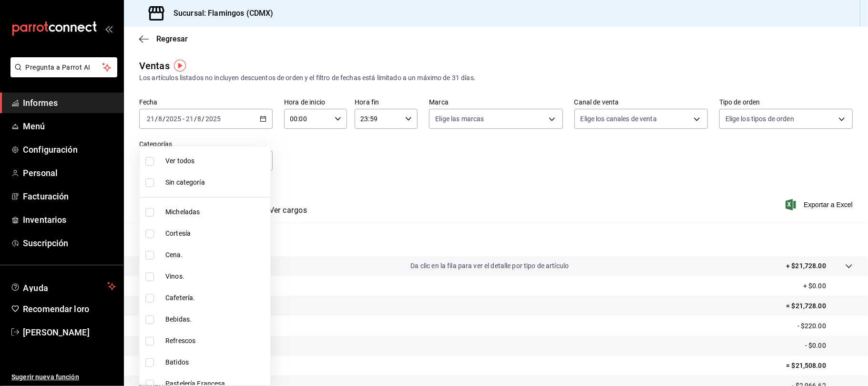 The height and width of the screenshot is (386, 868). Describe the element at coordinates (175, 276) in the screenshot. I see `font: Vinos.` at that location.